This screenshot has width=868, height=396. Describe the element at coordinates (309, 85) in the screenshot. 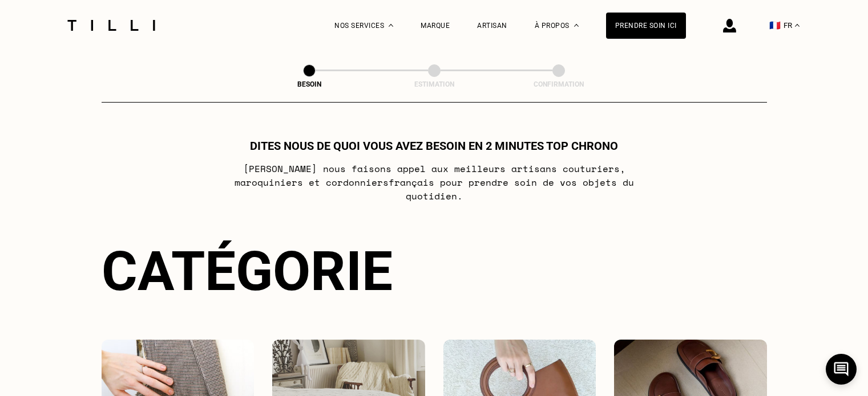

I see `div: Besoin` at that location.